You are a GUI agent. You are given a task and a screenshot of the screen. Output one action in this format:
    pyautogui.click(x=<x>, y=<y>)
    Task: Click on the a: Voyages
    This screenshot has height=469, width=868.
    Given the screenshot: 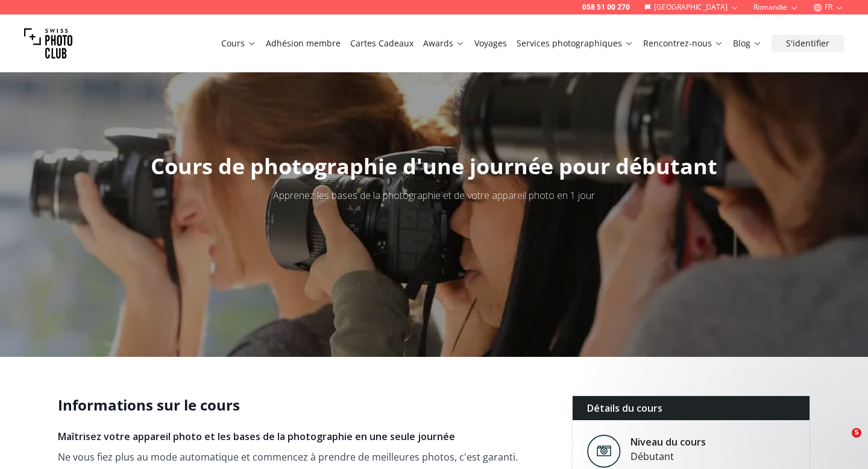 What is the action you would take?
    pyautogui.click(x=491, y=44)
    